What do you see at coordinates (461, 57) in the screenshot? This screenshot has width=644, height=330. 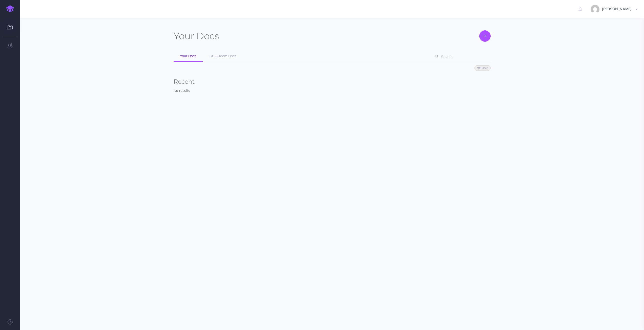 I see `input: Search` at bounding box center [461, 57].